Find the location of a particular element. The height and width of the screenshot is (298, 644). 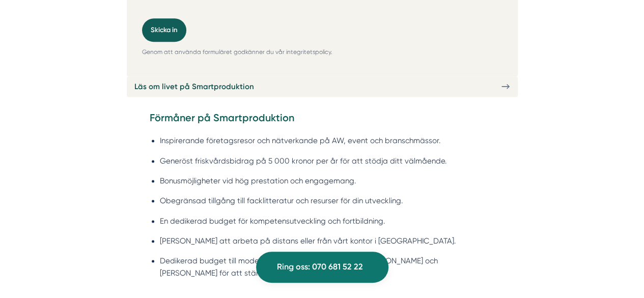

li: Bonusmöjligheter vid hög prestation och engagemang. is located at coordinates (327, 181).